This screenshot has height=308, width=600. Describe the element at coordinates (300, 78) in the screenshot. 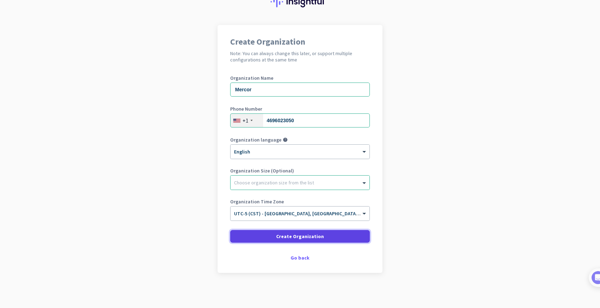

I see `label: Organization Name` at that location.